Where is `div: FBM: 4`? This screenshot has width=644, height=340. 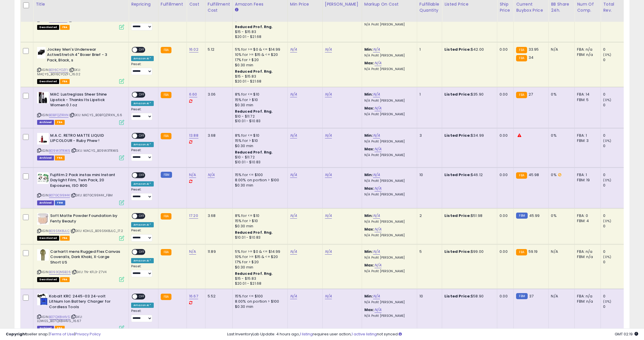
div: FBM: 4 is located at coordinates (586, 221).